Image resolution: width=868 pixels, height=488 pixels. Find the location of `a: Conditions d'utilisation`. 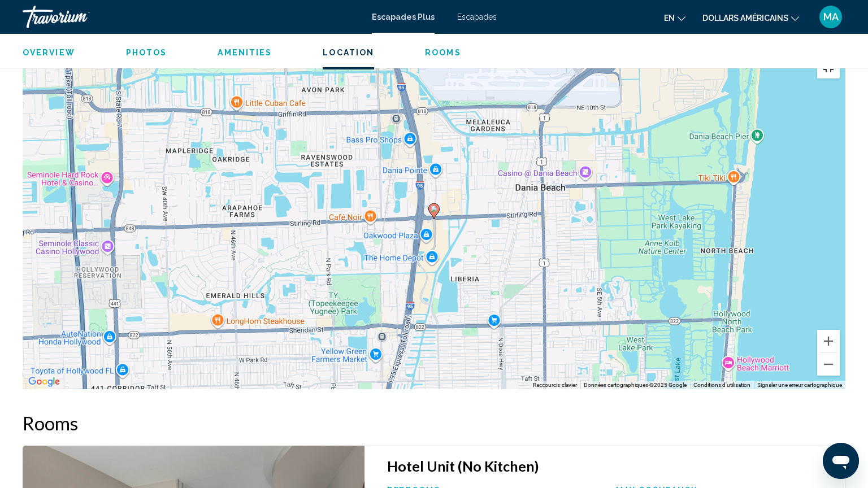

a: Conditions d'utilisation is located at coordinates (721, 385).